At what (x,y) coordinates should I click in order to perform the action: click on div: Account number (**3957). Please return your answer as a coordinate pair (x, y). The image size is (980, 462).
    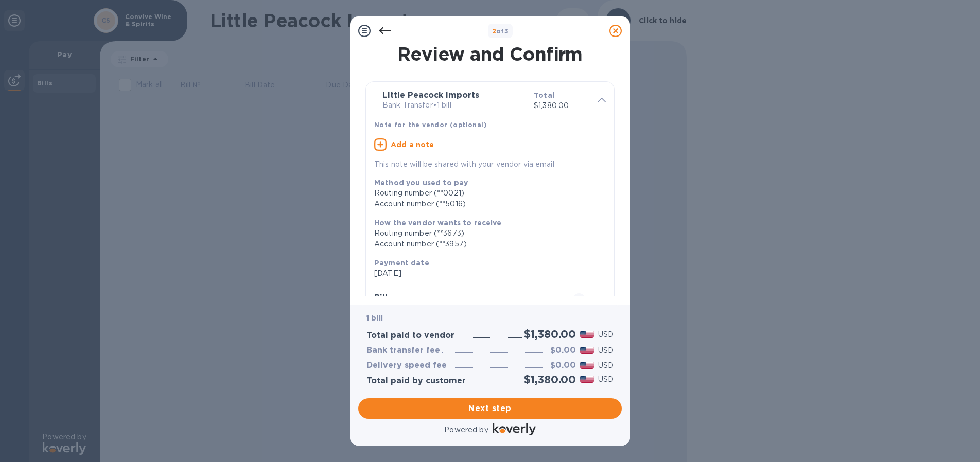
    Looking at the image, I should click on (486, 244).